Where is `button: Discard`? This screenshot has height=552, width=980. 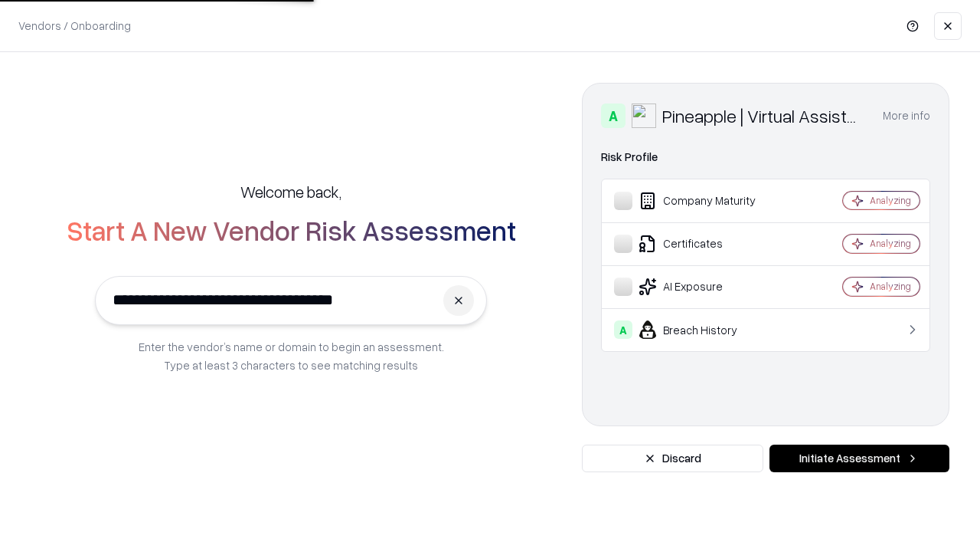 button: Discard is located at coordinates (673, 458).